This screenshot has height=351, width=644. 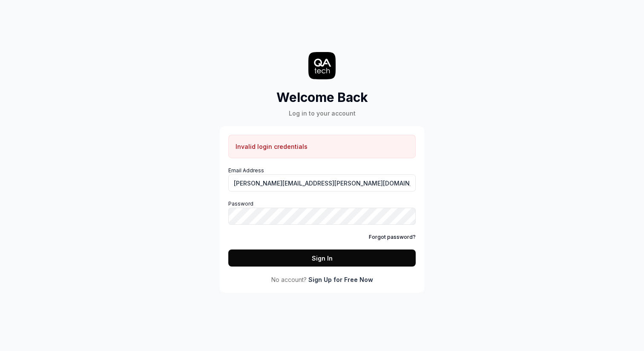 I want to click on label: Email Address, so click(x=322, y=179).